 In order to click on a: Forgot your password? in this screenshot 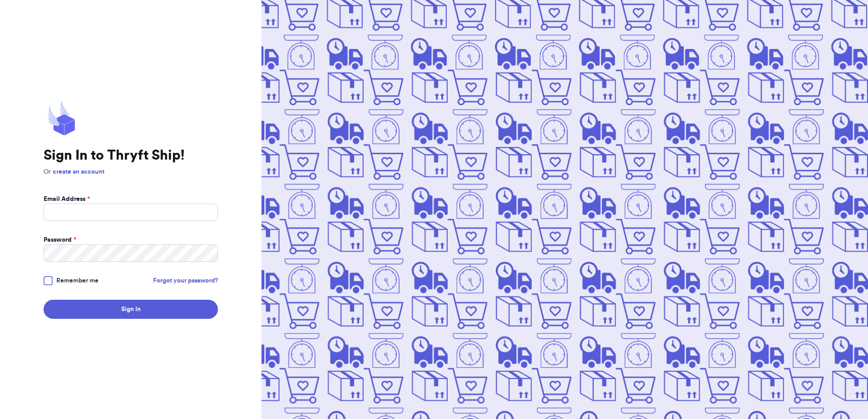, I will do `click(185, 281)`.